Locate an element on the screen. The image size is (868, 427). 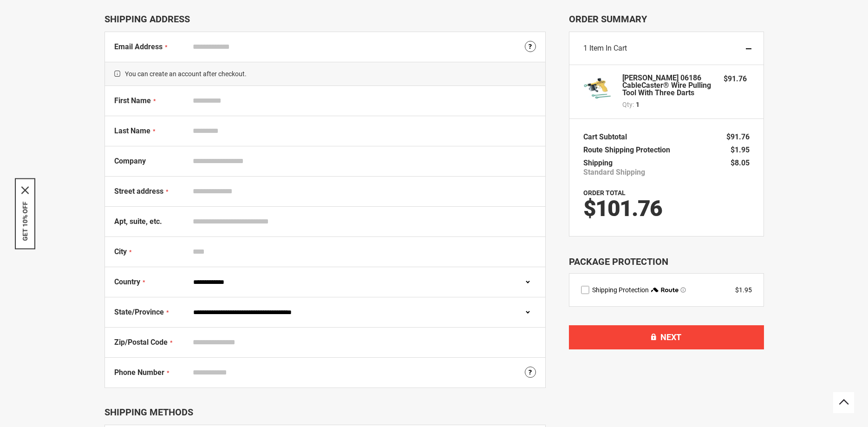
span: Street address is located at coordinates (139, 191).